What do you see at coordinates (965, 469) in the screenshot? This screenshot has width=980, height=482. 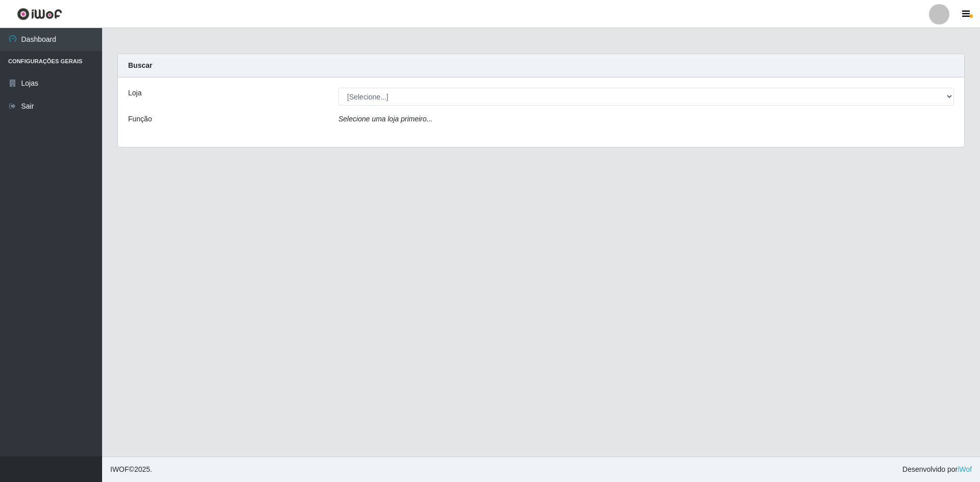 I see `a: iWof` at bounding box center [965, 469].